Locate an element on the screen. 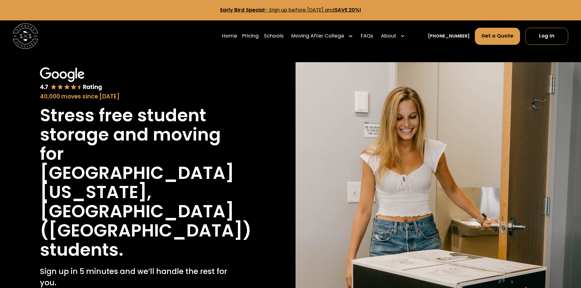 The width and height of the screenshot is (581, 288). h1: Stress free student storage and moving for is located at coordinates (143, 134).